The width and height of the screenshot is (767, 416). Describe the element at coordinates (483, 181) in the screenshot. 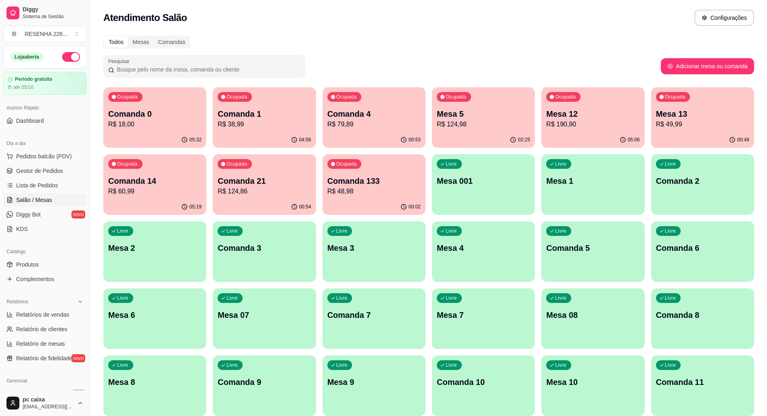

I see `p: Mesa 001` at that location.